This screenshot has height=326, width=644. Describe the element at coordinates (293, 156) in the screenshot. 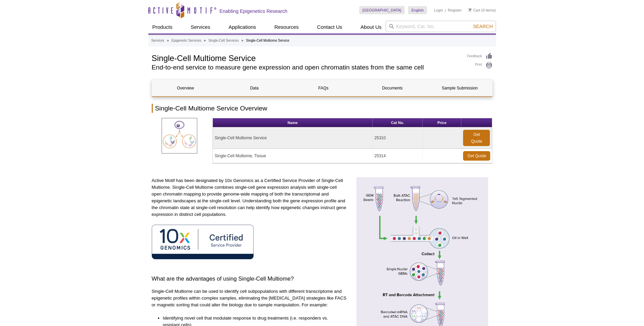

I see `td: Single-Cell Multiome, Tissue` at that location.